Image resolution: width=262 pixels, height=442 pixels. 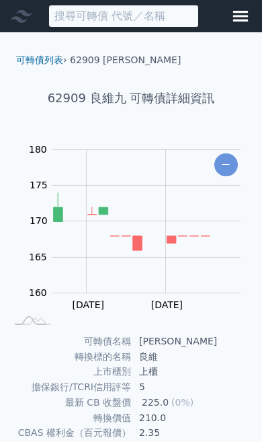 I want to click on a: 可轉債列表, so click(x=40, y=60).